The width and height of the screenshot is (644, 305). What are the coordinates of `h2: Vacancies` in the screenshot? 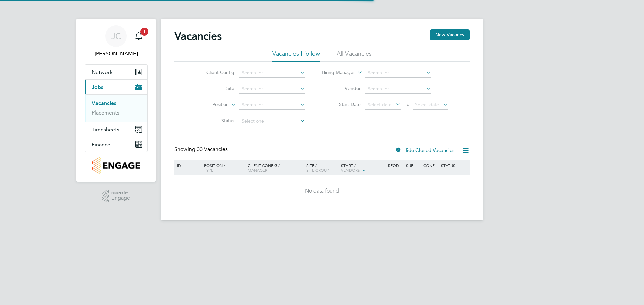 It's located at (198, 36).